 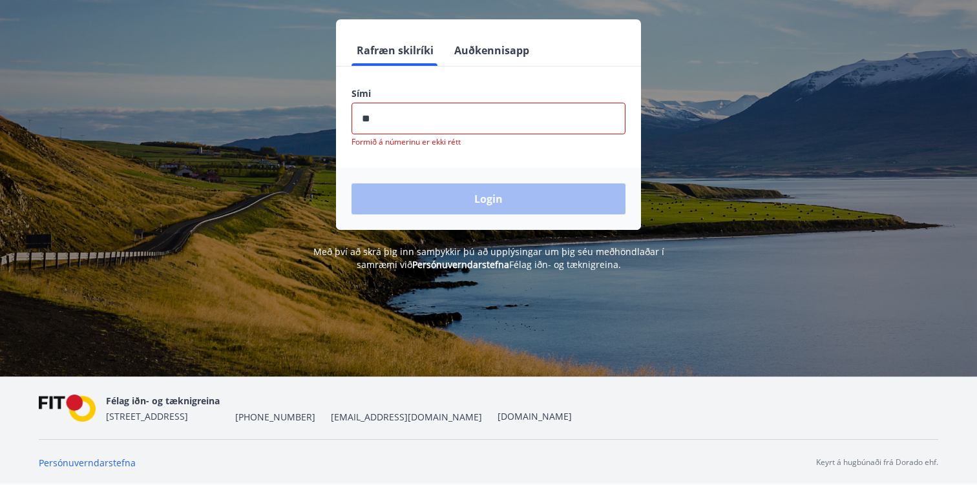 I want to click on img: FPQVkF9lTnNbbaRSFyT17YYeljoOGk5m51IhT0bO.png, so click(x=67, y=408).